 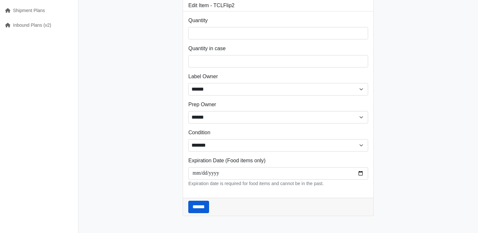 What do you see at coordinates (198, 20) in the screenshot?
I see `label: Quantity` at bounding box center [198, 20].